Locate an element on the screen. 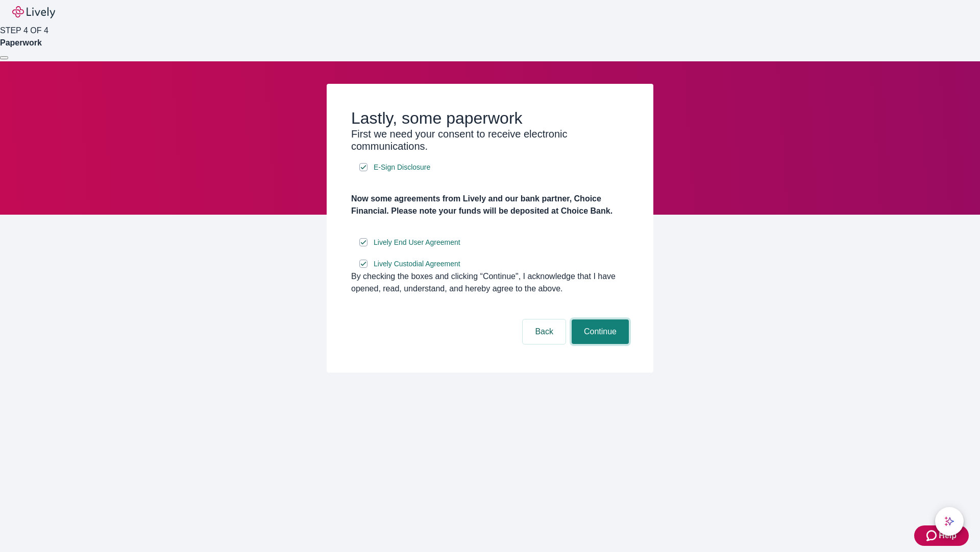 This screenshot has width=980, height=552. h4: Now some agreements from Lively and our bank partner, Choice Financial. Please note your funds wi... is located at coordinates (490, 205).